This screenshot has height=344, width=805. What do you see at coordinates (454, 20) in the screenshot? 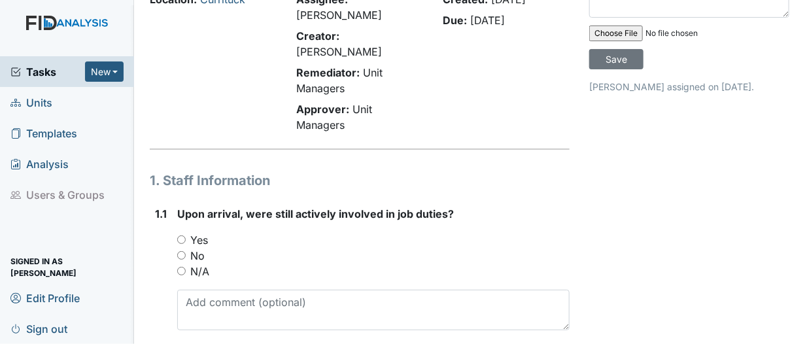
I see `strong: Due:` at bounding box center [454, 20].